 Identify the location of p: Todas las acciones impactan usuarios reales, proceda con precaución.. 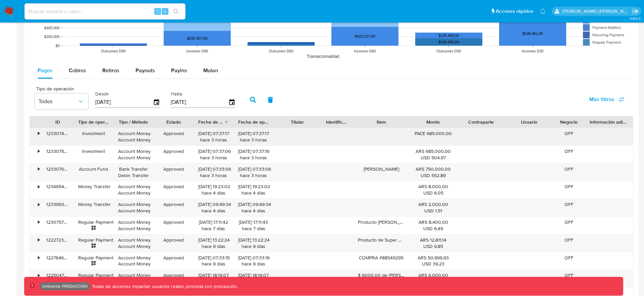
(164, 286).